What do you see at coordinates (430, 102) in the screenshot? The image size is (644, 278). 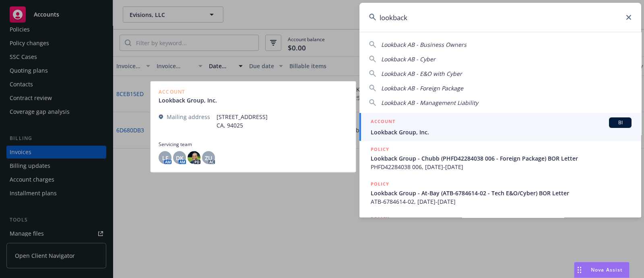 I see `span: Lookback AB - Management Liability` at bounding box center [430, 102].